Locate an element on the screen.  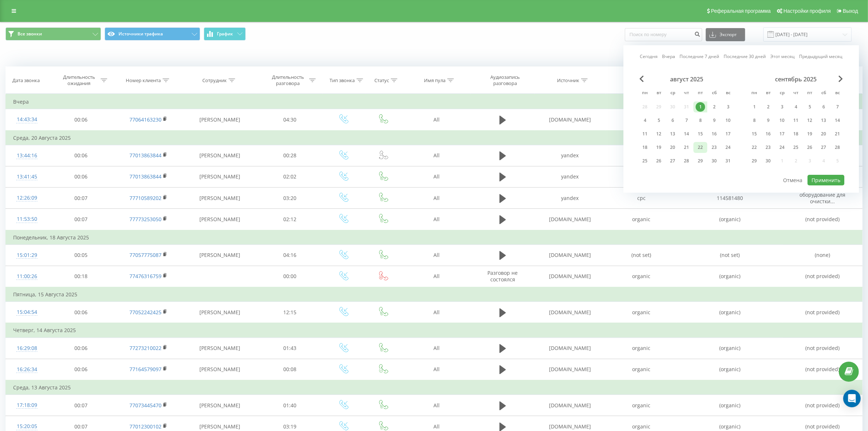
td: (not provided) is located at coordinates (823, 348).